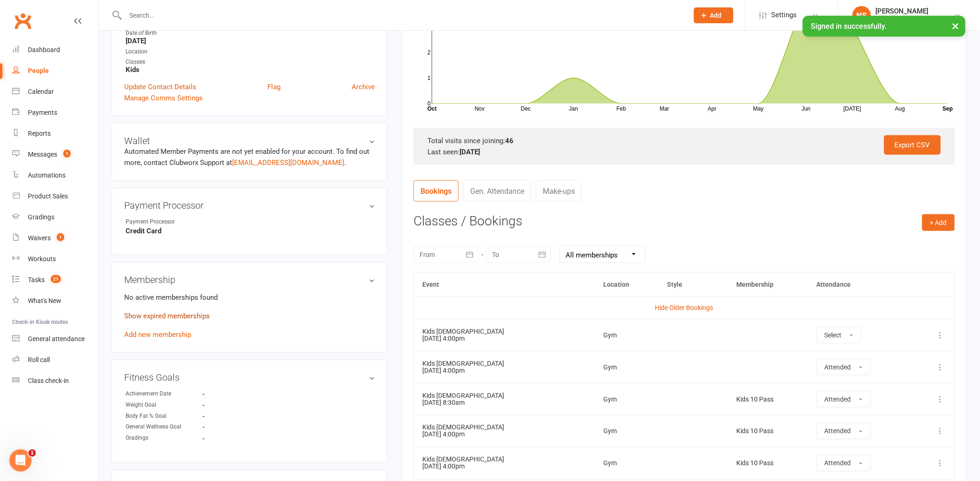  Describe the element at coordinates (44, 50) in the screenshot. I see `div: Dashboard` at that location.